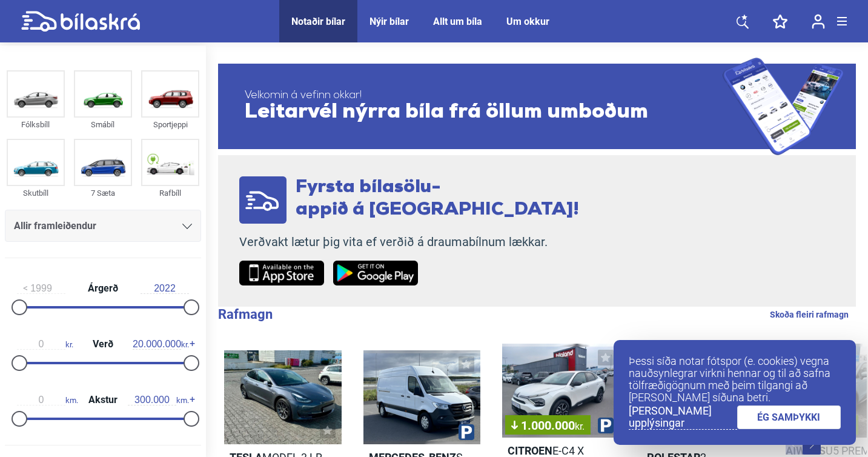  Describe the element at coordinates (537, 106) in the screenshot. I see `a: Velkomin á vefinn okkar!Leitarvél nýrra bíla frá öllum umboðum` at that location.